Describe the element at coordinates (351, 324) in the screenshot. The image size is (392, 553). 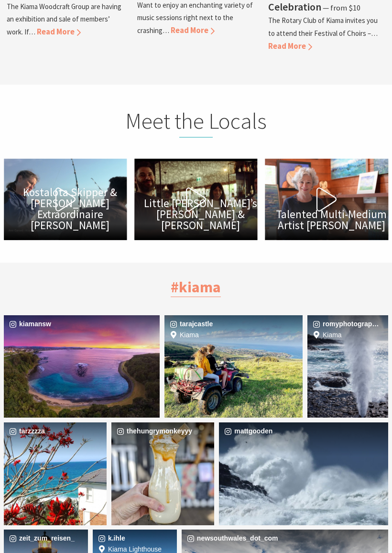
I see `span: romyphotographer` at that location.